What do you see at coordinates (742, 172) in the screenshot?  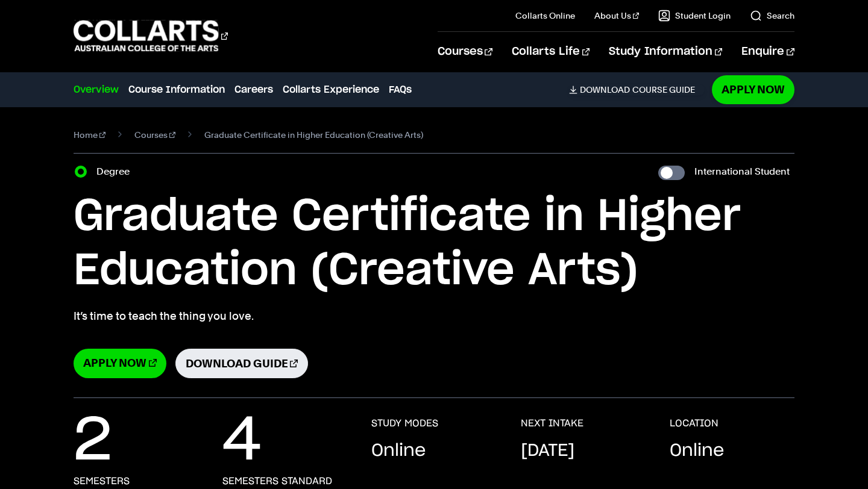 I see `label: International Student` at bounding box center [742, 172].